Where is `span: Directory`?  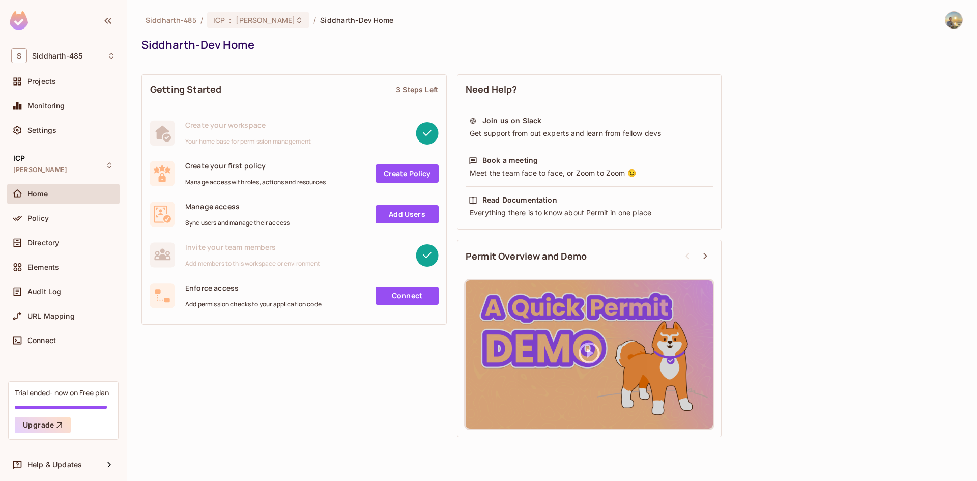 span: Directory is located at coordinates (43, 243).